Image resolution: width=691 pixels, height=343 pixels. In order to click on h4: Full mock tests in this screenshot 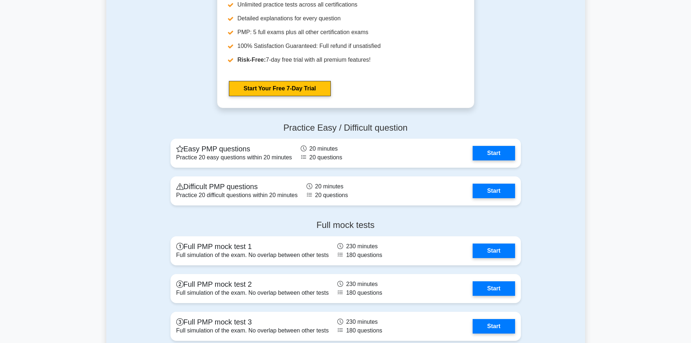, I will do `click(345, 225)`.